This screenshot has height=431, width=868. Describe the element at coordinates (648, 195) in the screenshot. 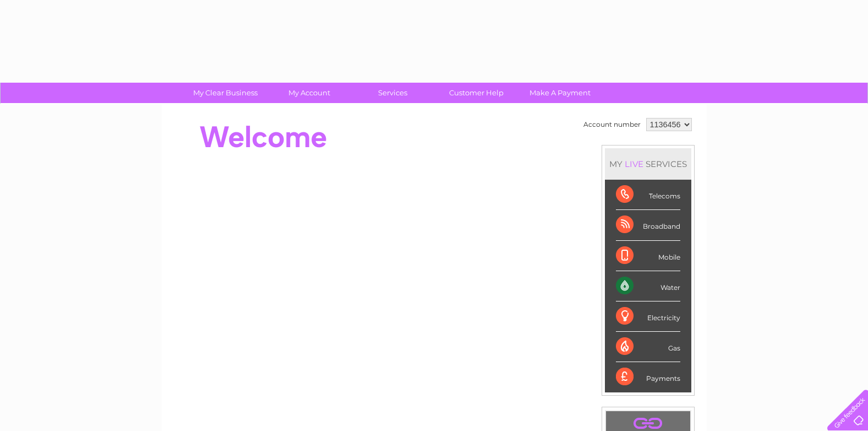

I see `div: Telecoms` at that location.